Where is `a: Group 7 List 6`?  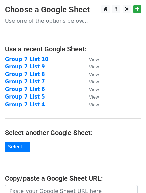 a: Group 7 List 6 is located at coordinates (25, 90).